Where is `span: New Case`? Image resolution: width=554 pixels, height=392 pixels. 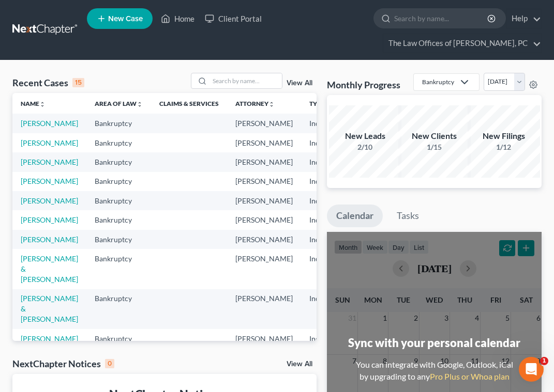 span: New Case is located at coordinates (125, 19).